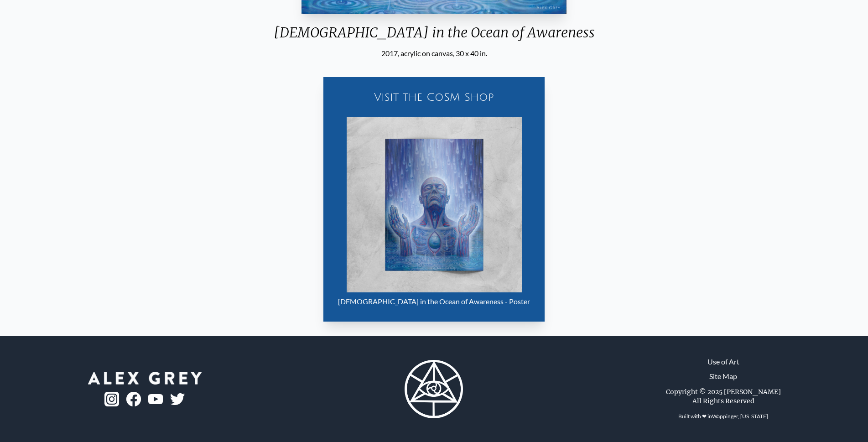 Image resolution: width=868 pixels, height=442 pixels. Describe the element at coordinates (133, 400) in the screenshot. I see `img: fb-logo.png` at that location.